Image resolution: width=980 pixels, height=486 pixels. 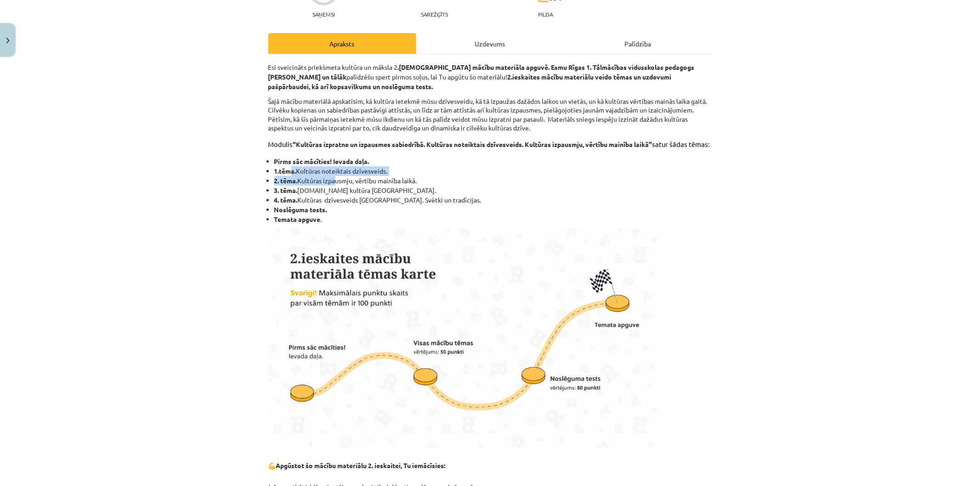 I want to click on span: 4. tēma., so click(x=286, y=200).